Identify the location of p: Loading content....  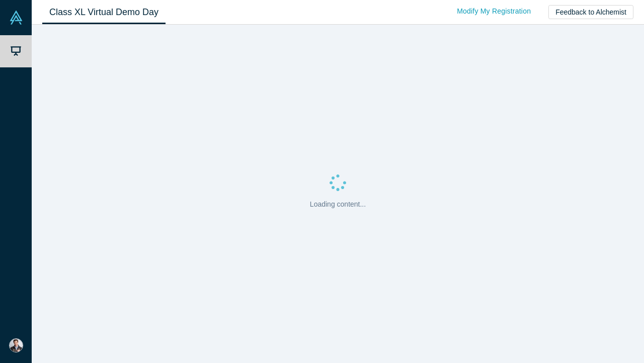
(337, 204).